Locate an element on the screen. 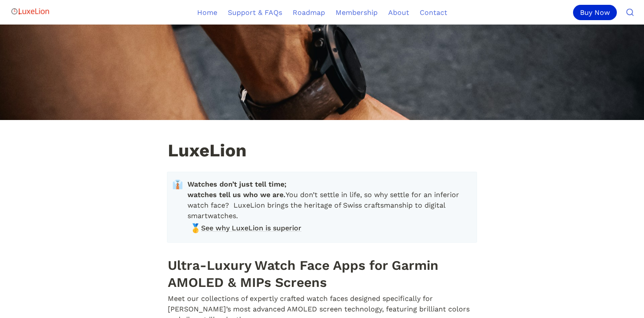 This screenshot has width=644, height=318. h1: Ultra-Luxury Watch Face Apps for Garmin AMOLED & MIPs Screens is located at coordinates (322, 274).